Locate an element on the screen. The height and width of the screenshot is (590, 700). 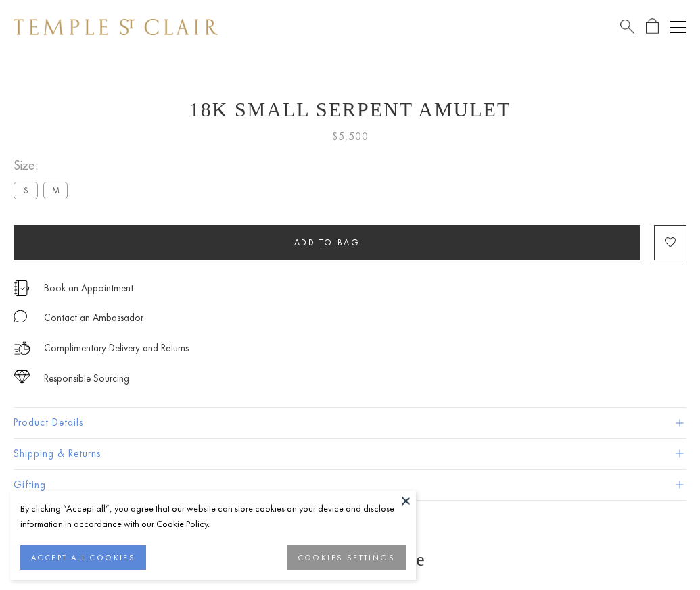
img: icon_sourcing.svg is located at coordinates (22, 377).